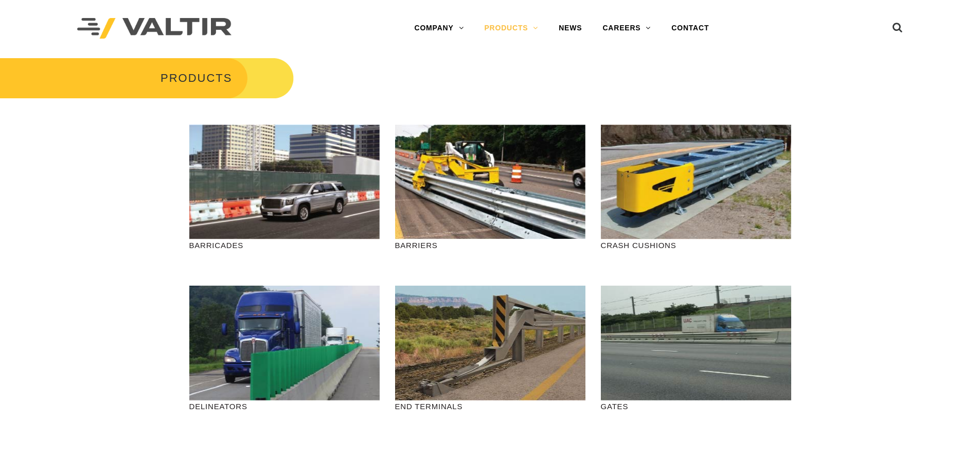 Image resolution: width=980 pixels, height=473 pixels. Describe the element at coordinates (490, 245) in the screenshot. I see `p: BARRIERS` at that location.